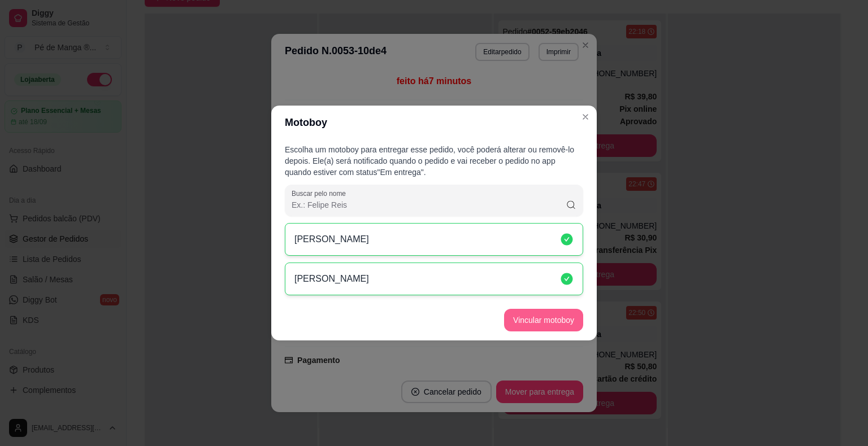 The width and height of the screenshot is (868, 446). I want to click on header: Motoboy, so click(434, 123).